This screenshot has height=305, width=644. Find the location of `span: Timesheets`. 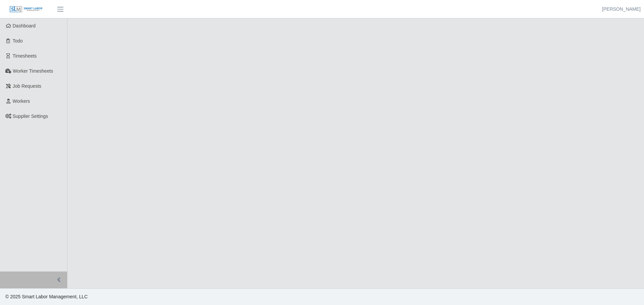

span: Timesheets is located at coordinates (25, 56).